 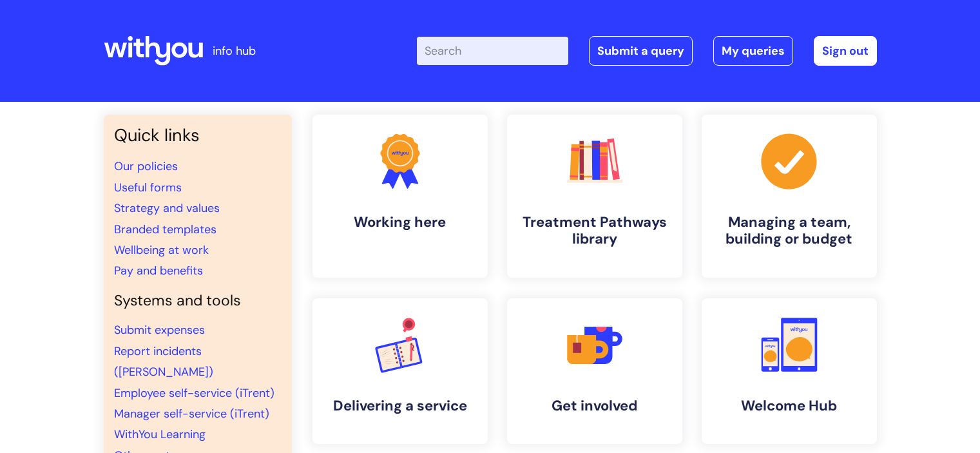 I want to click on a: Pay and benefits, so click(x=159, y=270).